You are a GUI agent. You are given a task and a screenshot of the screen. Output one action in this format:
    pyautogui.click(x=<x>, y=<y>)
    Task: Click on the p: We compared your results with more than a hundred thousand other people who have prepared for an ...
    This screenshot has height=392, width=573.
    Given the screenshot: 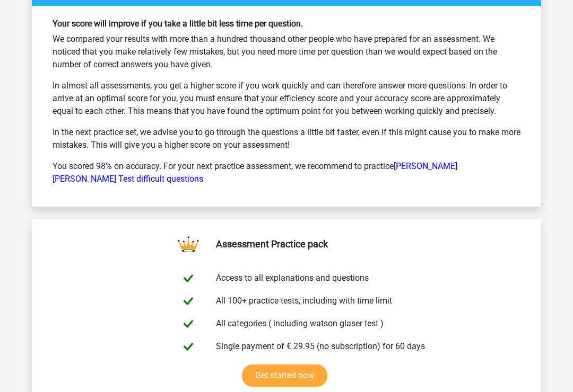 What is the action you would take?
    pyautogui.click(x=286, y=52)
    